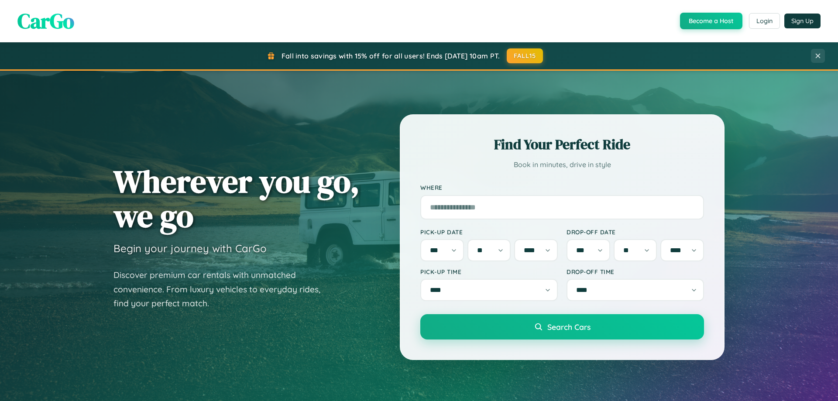 Image resolution: width=838 pixels, height=401 pixels. What do you see at coordinates (569, 327) in the screenshot?
I see `span: Search Cars` at bounding box center [569, 327].